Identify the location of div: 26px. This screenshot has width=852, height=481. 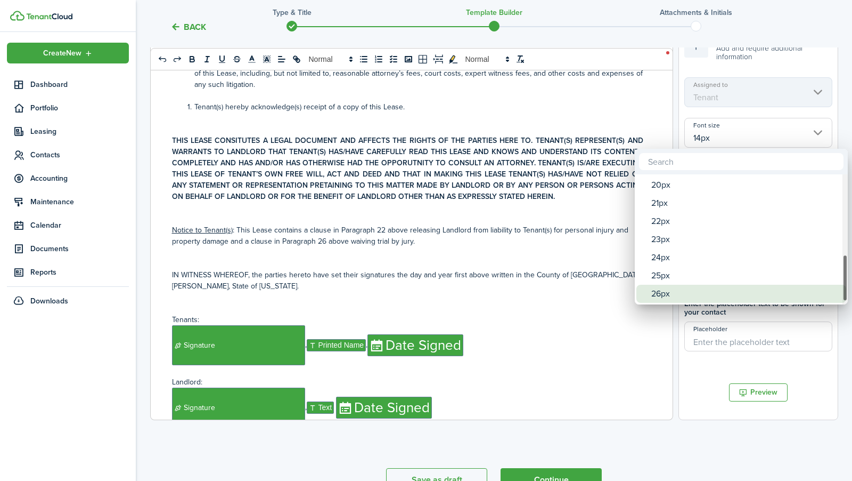
(746, 294).